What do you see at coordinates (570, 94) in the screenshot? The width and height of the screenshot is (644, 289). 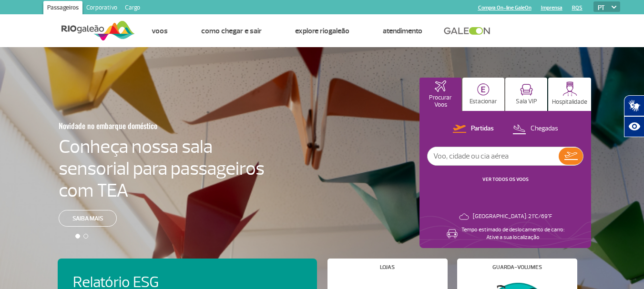 I see `button: Hospitalidade` at bounding box center [570, 94].